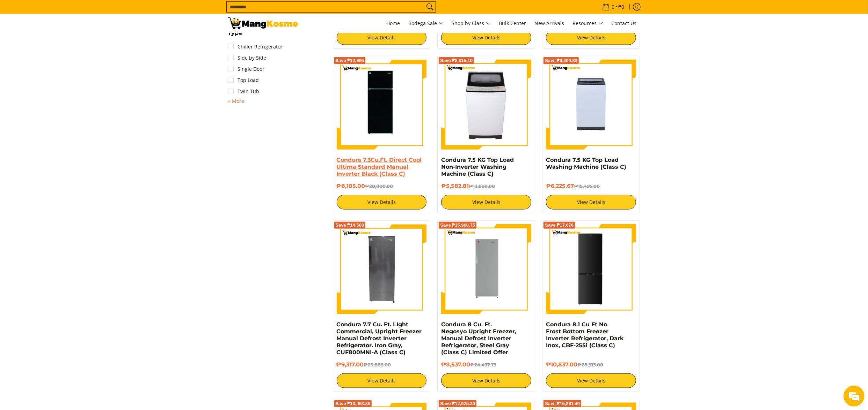 The height and width of the screenshot is (410, 868). Describe the element at coordinates (379, 338) in the screenshot. I see `a: Condura 7.7 Cu. Ft. LIght Commercial, Upright Freezer Manual Defrost Inverter Refrigerator. Iron ...` at that location.